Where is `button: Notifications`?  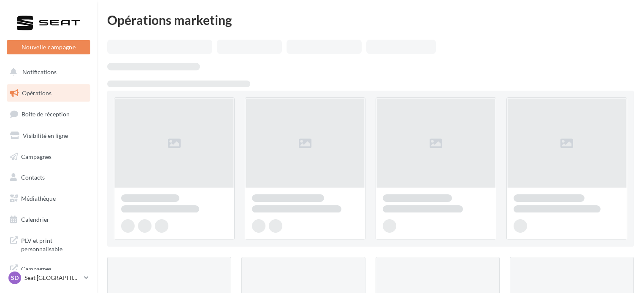 button: Notifications is located at coordinates (47, 72).